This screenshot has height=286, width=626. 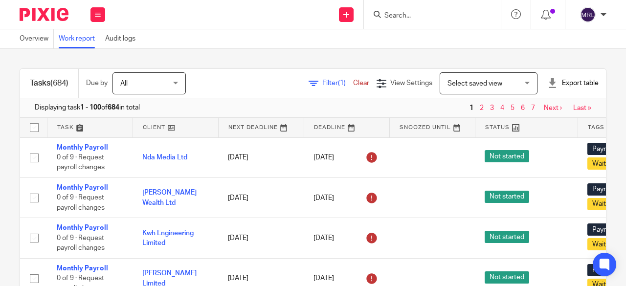 I want to click on span: All, so click(x=124, y=84).